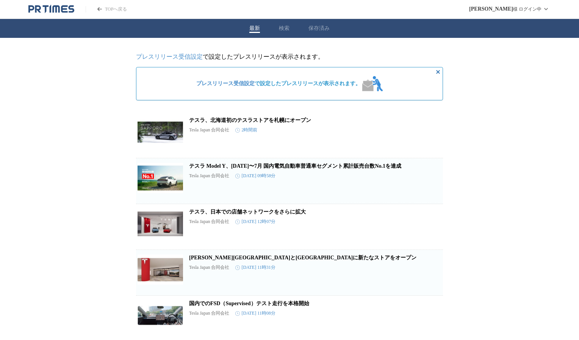 The height and width of the screenshot is (340, 579). I want to click on button: 最新, so click(255, 28).